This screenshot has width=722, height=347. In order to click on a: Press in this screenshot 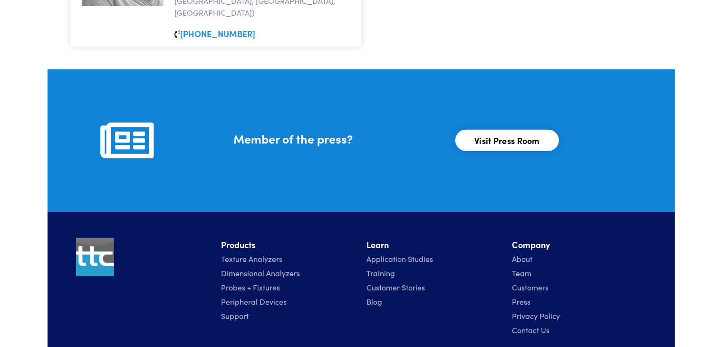, I will do `click(521, 301)`.